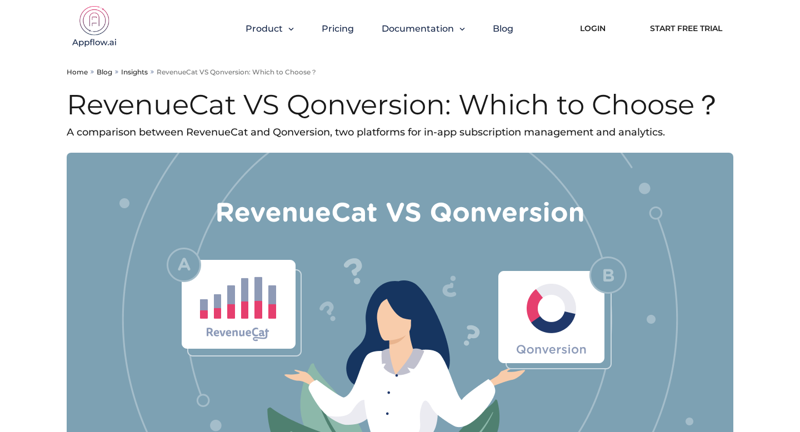  Describe the element at coordinates (134, 72) in the screenshot. I see `a: Insights` at that location.